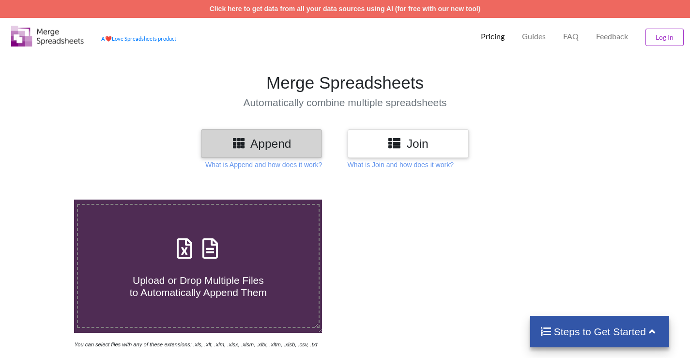 The image size is (690, 358). I want to click on h4: Steps to Get Started, so click(599, 331).